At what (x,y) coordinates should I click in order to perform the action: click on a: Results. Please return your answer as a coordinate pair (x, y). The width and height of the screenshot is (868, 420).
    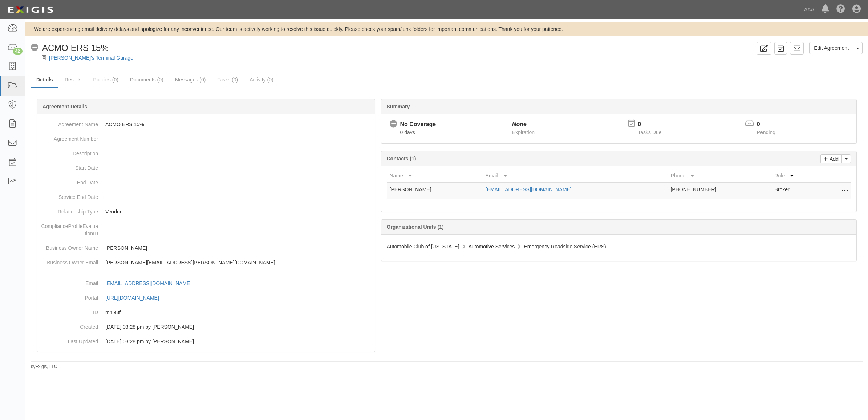
    Looking at the image, I should click on (73, 80).